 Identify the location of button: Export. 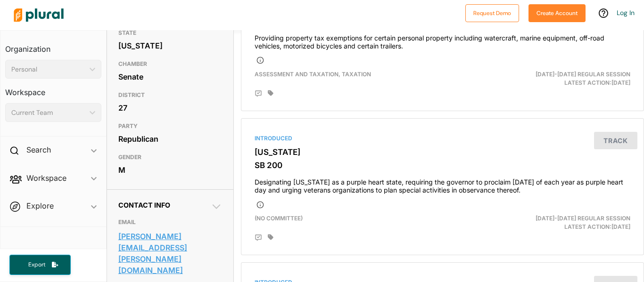
(40, 264).